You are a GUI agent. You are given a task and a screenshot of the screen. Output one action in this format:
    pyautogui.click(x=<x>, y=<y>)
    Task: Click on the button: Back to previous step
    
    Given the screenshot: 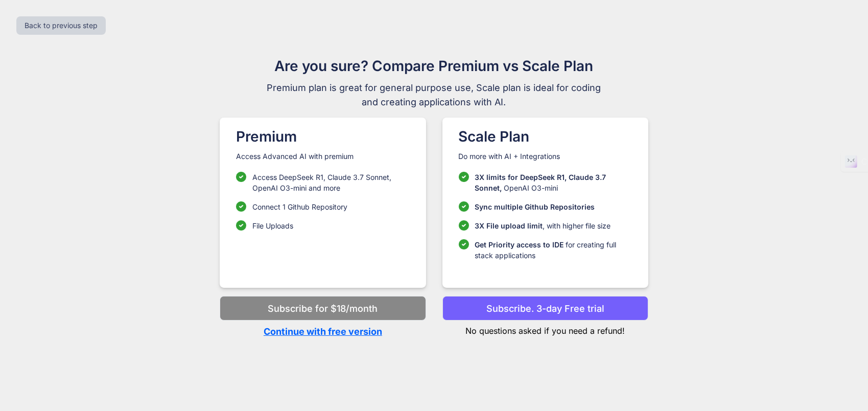 What is the action you would take?
    pyautogui.click(x=61, y=26)
    